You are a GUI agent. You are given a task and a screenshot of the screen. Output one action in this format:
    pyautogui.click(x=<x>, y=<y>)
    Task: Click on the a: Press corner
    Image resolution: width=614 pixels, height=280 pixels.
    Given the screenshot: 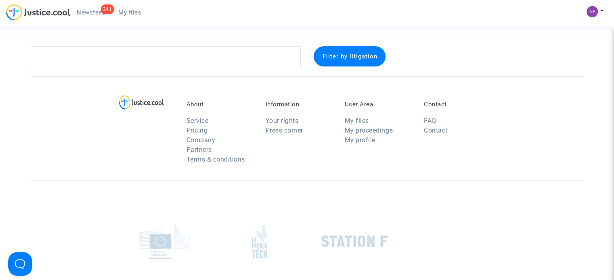 What is the action you would take?
    pyautogui.click(x=284, y=130)
    